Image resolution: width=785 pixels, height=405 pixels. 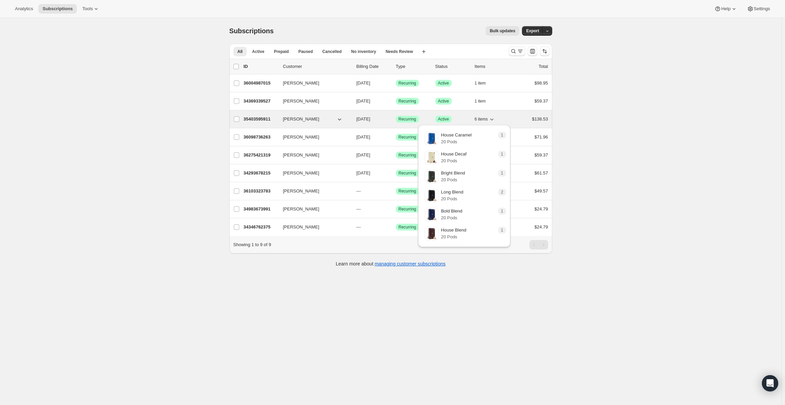 I want to click on div: Items, so click(x=491, y=67).